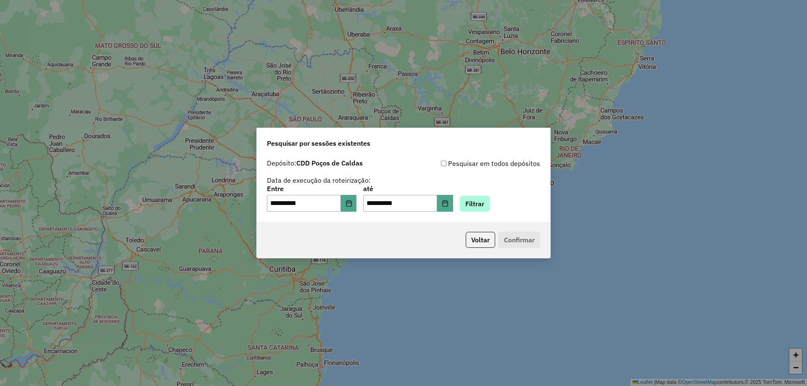 This screenshot has width=807, height=386. What do you see at coordinates (408, 189) in the screenshot?
I see `label: até` at bounding box center [408, 189].